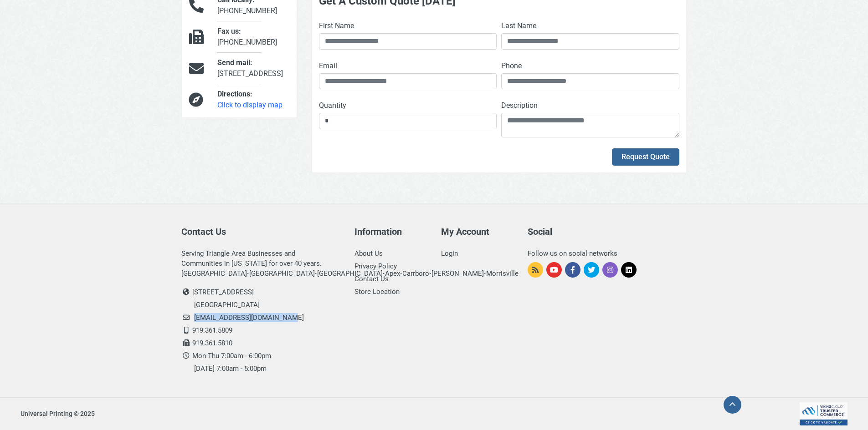 Image resolution: width=868 pixels, height=430 pixels. I want to click on span: Fax us:, so click(229, 31).